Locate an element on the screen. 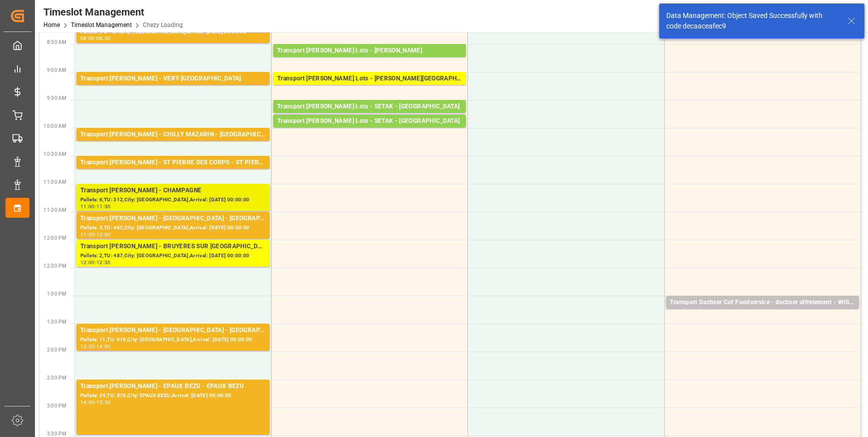  div: 12:30 is located at coordinates (103, 262).